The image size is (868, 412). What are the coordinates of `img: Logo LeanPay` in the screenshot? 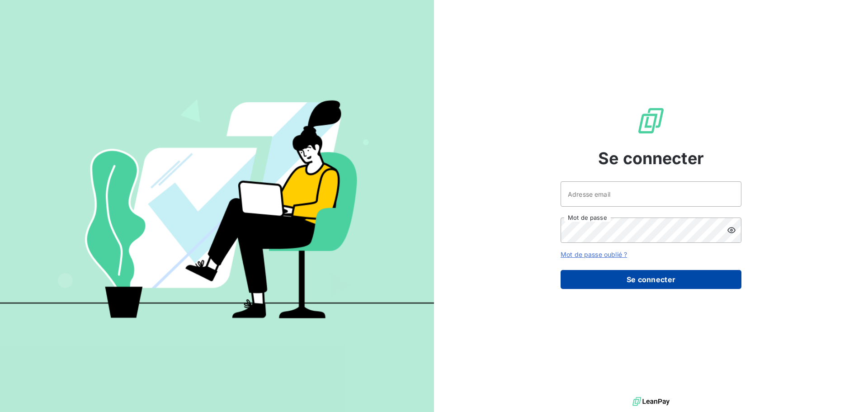 It's located at (651, 121).